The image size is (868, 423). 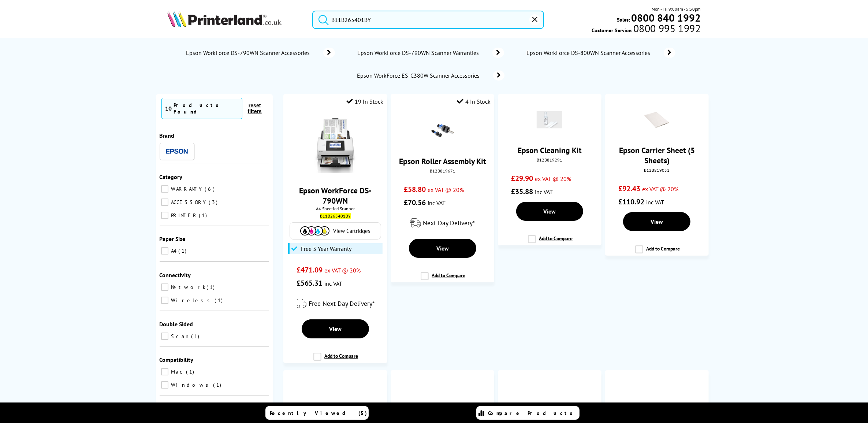 What do you see at coordinates (249, 53) in the screenshot?
I see `span: Epson WorkForce DS-790WN Scanner Accessories` at bounding box center [249, 53].